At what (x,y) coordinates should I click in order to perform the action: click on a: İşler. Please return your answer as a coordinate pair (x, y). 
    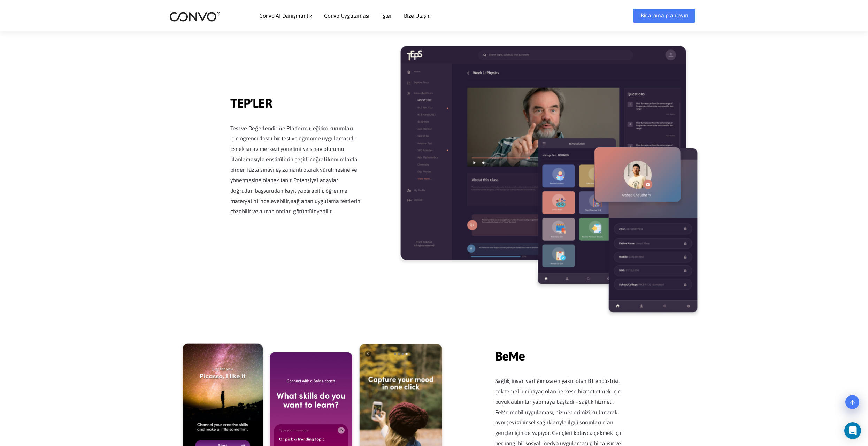
    Looking at the image, I should click on (387, 16).